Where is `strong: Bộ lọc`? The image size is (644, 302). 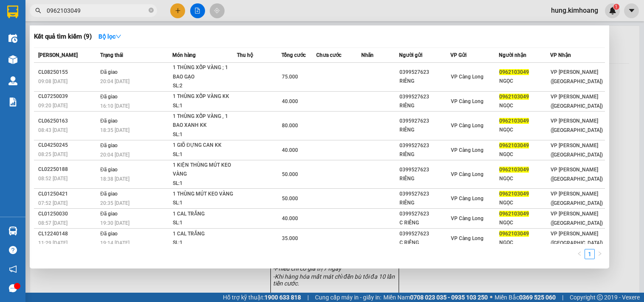
strong: Bộ lọc is located at coordinates (110, 36).